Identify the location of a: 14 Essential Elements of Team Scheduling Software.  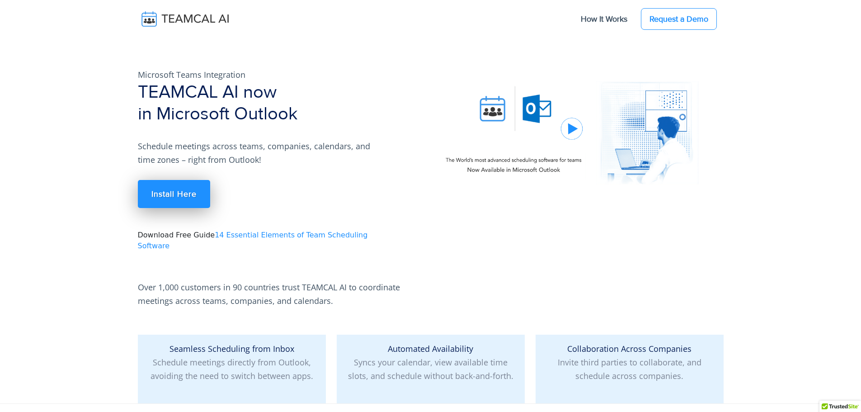
(253, 240).